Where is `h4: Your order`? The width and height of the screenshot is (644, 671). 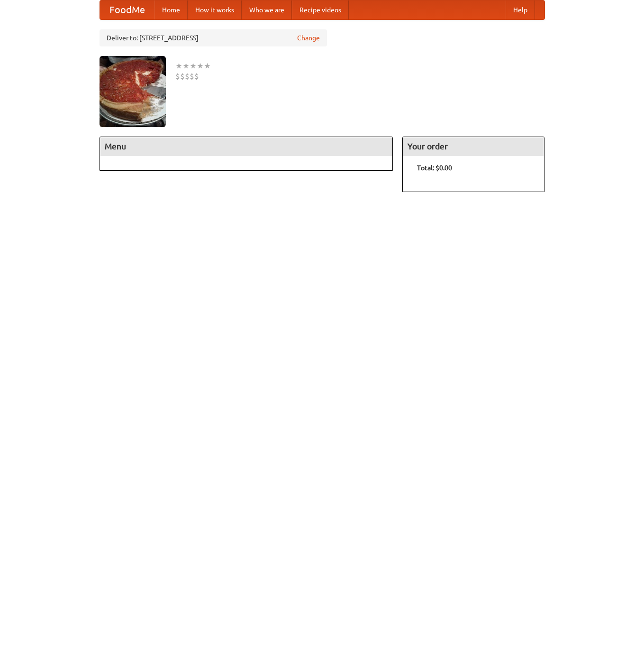 h4: Your order is located at coordinates (473, 147).